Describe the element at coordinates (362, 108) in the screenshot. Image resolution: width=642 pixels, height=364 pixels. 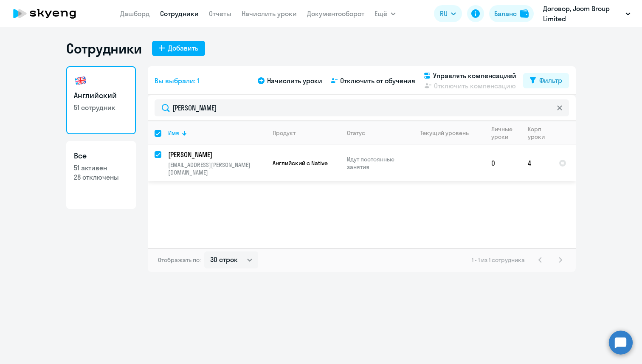
I see `input: Поиск по имени, email, продукту или статусу` at that location.